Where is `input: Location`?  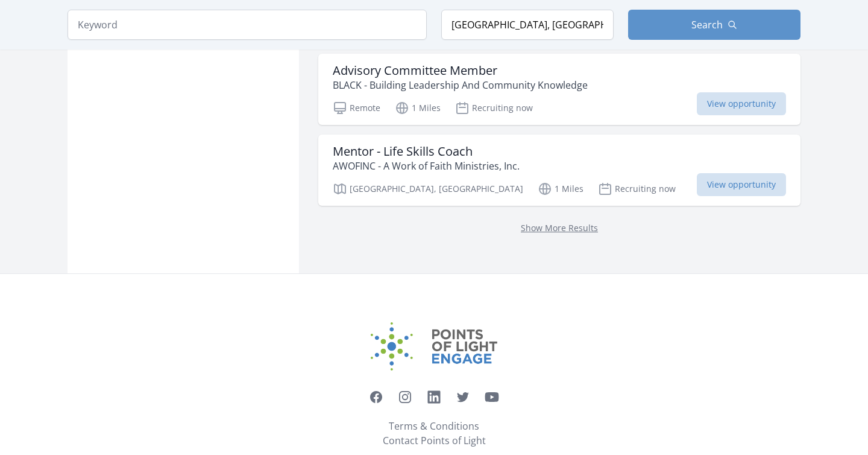 input: Location is located at coordinates (527, 25).